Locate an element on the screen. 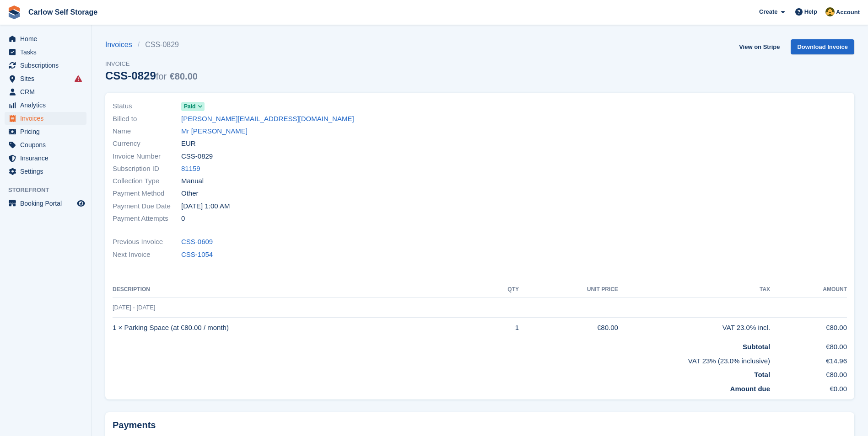  span: Name is located at coordinates (147, 131).